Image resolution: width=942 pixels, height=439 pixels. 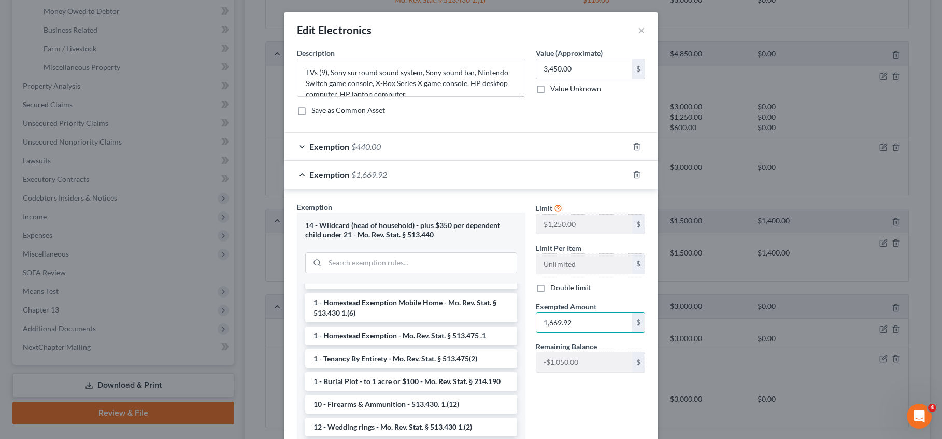 What do you see at coordinates (411, 230) in the screenshot?
I see `div: 14 - Wildcard (head of household) - plus $350 per dependent child under 21 - Mo. Rev. Stat. § 513...` at bounding box center [411, 230].